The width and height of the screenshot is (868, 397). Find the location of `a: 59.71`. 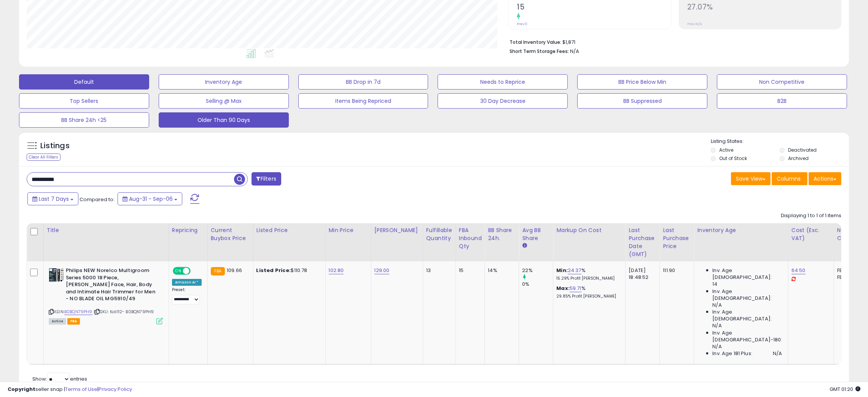

a: 59.71 is located at coordinates (575, 289).